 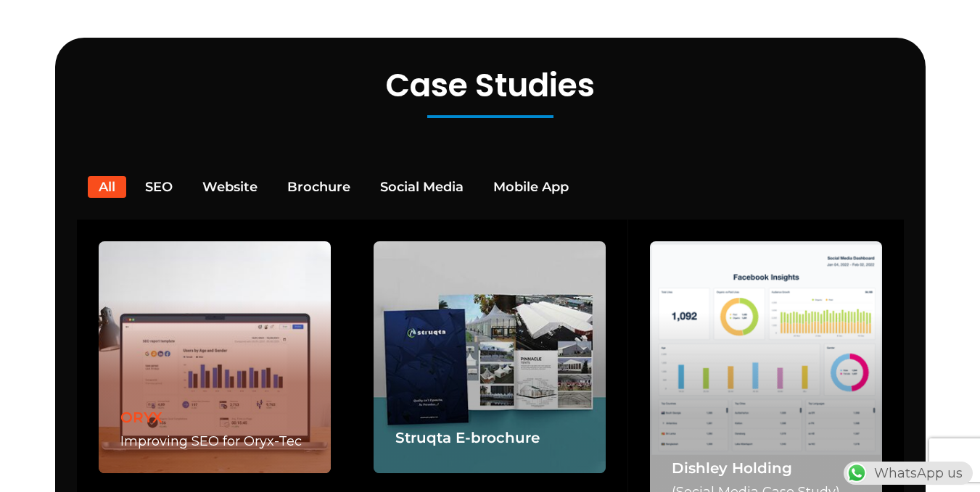 I want to click on p: Improving SEO for Oryx-Tec, so click(x=211, y=442).